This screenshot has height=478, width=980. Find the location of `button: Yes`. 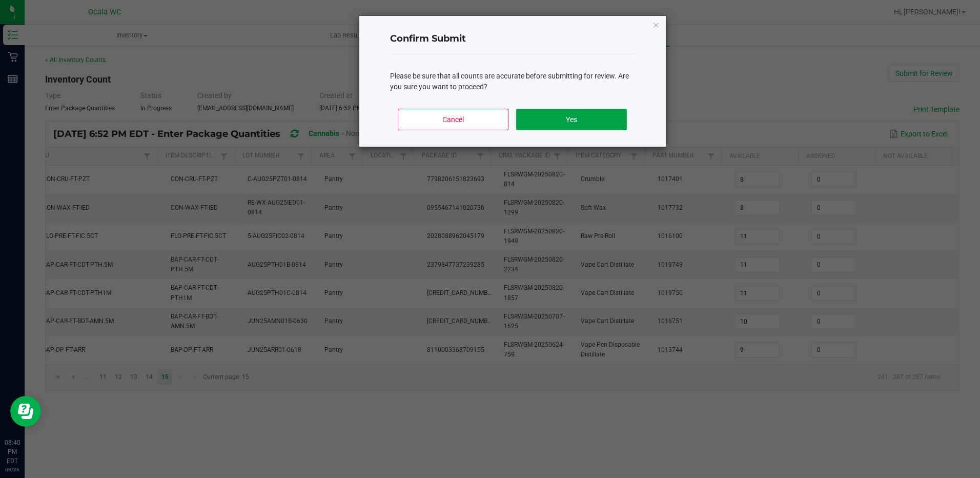

button: Yes is located at coordinates (571, 119).